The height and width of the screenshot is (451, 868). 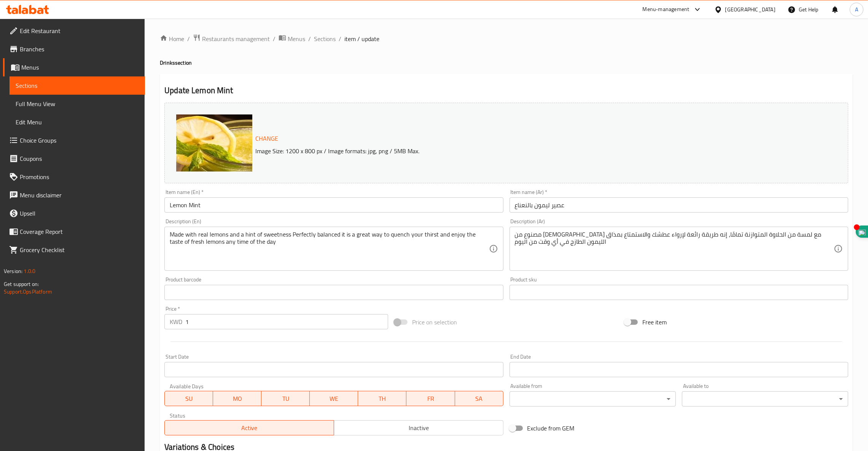 What do you see at coordinates (655, 322) in the screenshot?
I see `span: Free item` at bounding box center [655, 322].